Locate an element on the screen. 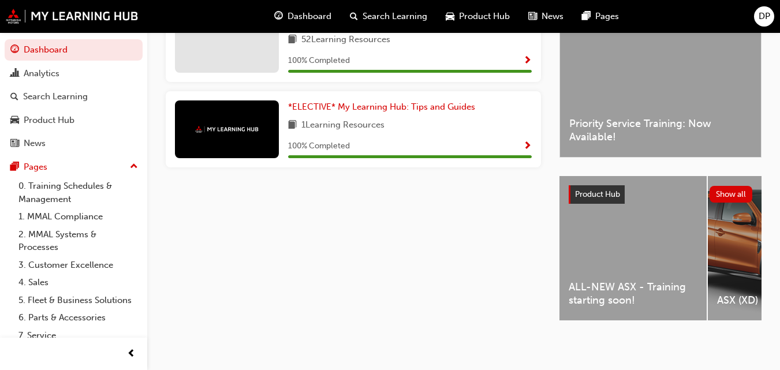  span: chart-icon is located at coordinates (14, 74).